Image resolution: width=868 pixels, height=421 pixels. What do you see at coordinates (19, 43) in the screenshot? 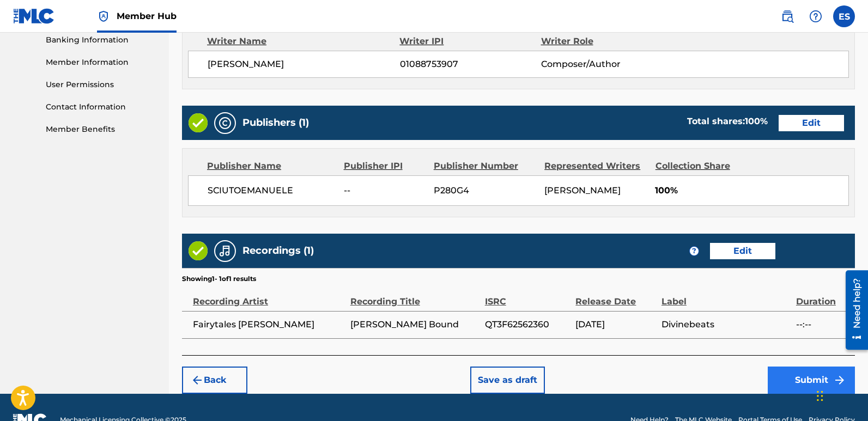
I see `div: Open Resource Center` at bounding box center [19, 43].